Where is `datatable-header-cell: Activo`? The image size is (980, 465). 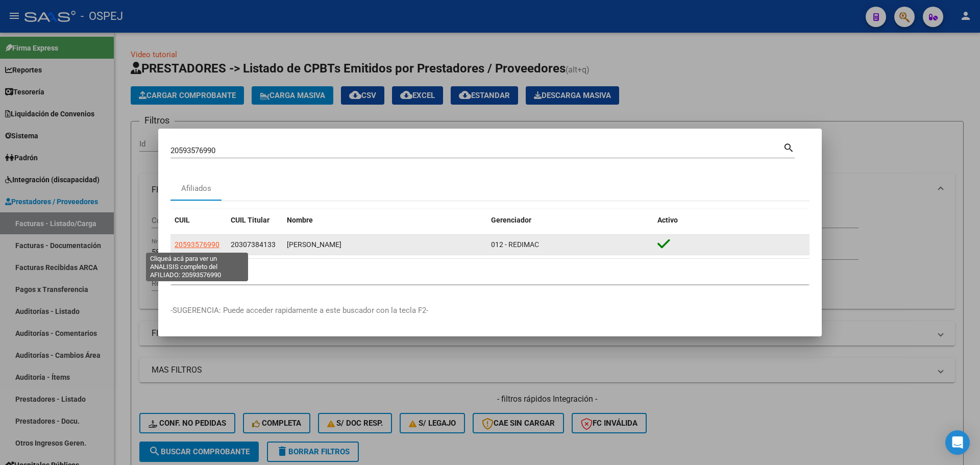 datatable-header-cell: Activo is located at coordinates (731, 220).